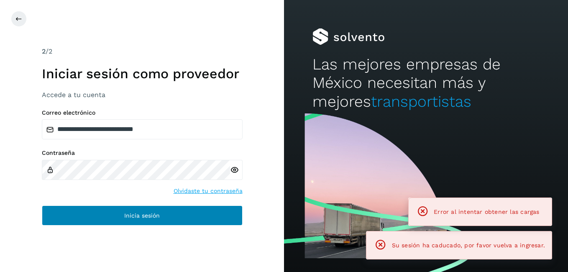  I want to click on span: Error al intentar obtener las cargas, so click(487, 212).